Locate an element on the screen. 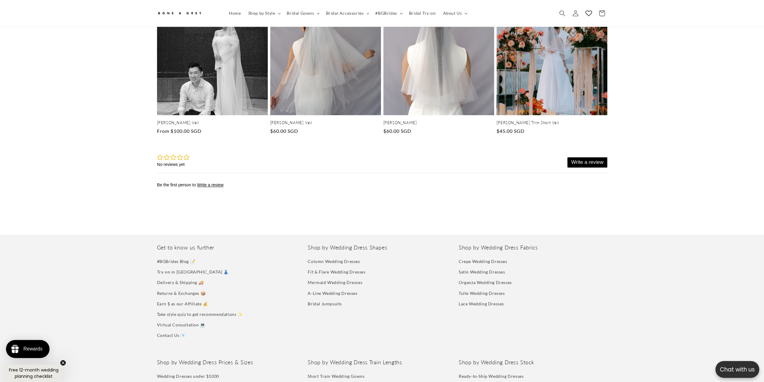  a: Satin Wedding Dresses is located at coordinates (482, 271).